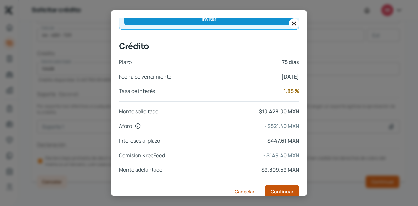  What do you see at coordinates (140, 141) in the screenshot?
I see `span: Intereses al plazo` at bounding box center [140, 141].